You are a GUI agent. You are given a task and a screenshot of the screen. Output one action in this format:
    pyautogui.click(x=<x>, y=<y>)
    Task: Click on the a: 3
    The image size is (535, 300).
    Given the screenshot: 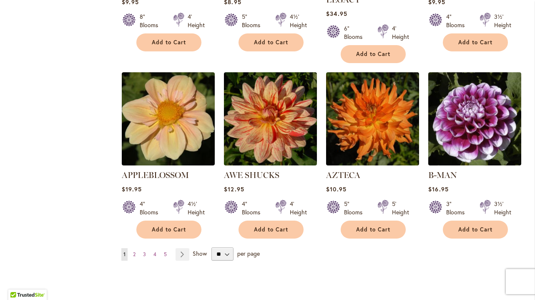 What is the action you would take?
    pyautogui.click(x=144, y=254)
    